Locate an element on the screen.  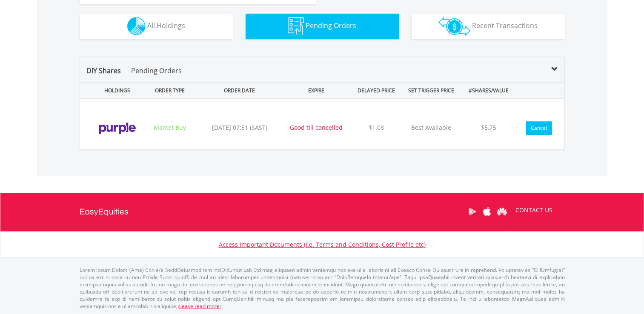
span: $1.08 is located at coordinates (377, 127).